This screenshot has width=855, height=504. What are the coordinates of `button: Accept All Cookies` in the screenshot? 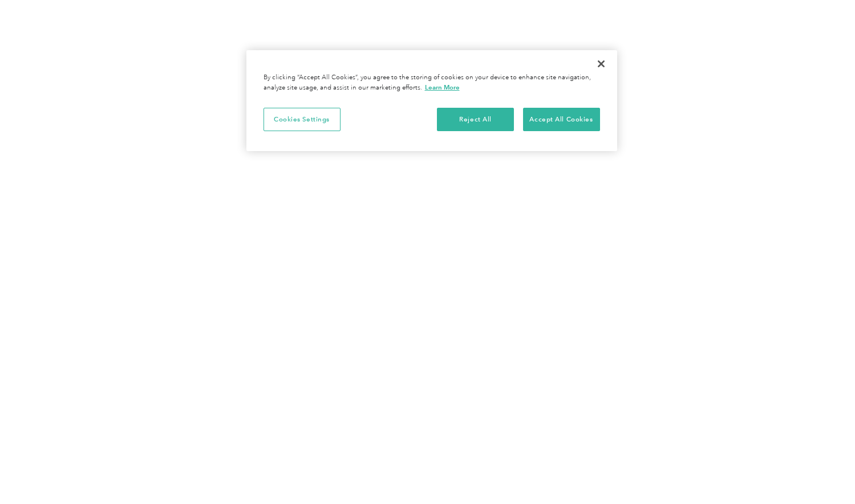 It's located at (561, 120).